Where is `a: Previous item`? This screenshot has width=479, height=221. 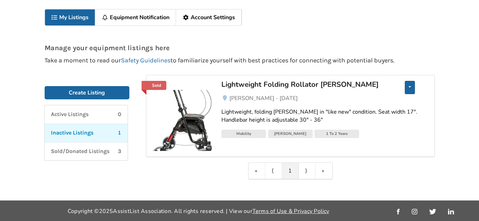 a: Previous item is located at coordinates (274, 171).